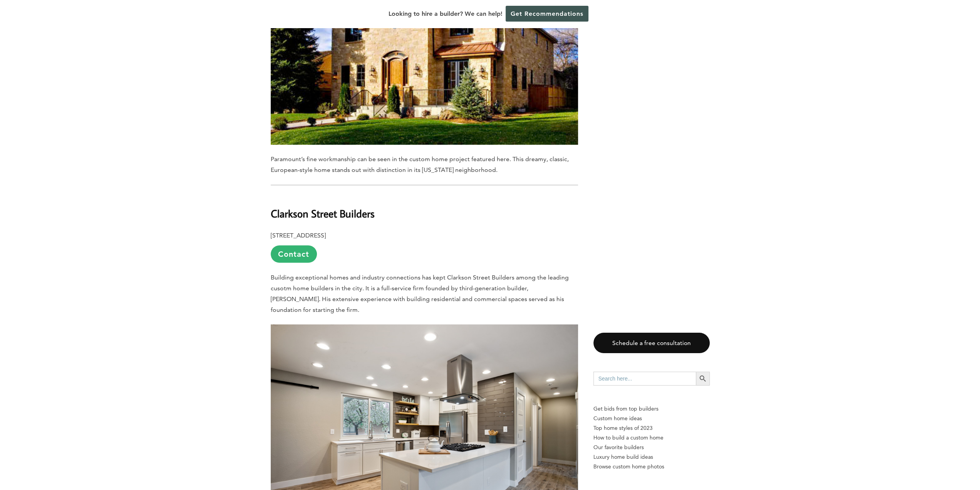 This screenshot has width=980, height=490. I want to click on p: Top home styles of 2023, so click(652, 428).